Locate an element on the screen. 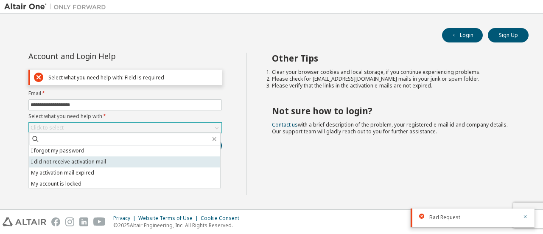  label: Select what you need help with is located at coordinates (125, 116).